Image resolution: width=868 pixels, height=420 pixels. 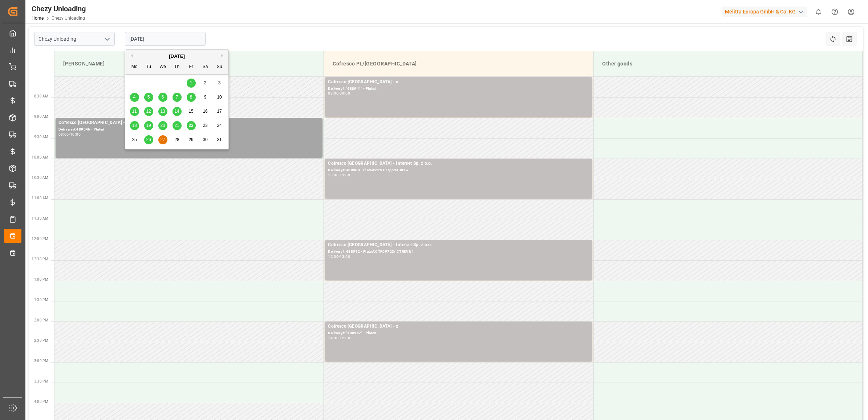 What do you see at coordinates (134, 112) in the screenshot?
I see `span: 11` at bounding box center [134, 112].